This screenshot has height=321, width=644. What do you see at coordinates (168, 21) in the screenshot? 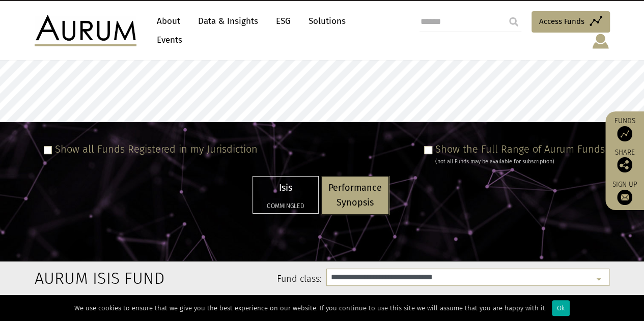
I see `a: About` at bounding box center [168, 21].